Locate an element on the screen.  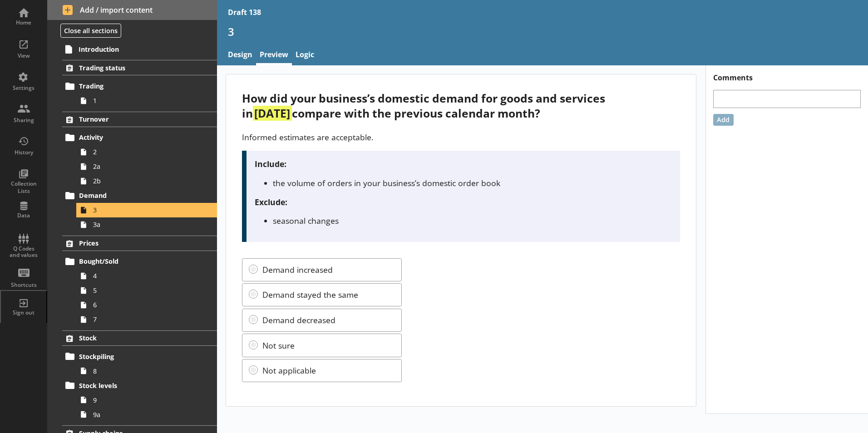
p: Informed estimates are acceptable. is located at coordinates (461, 137).